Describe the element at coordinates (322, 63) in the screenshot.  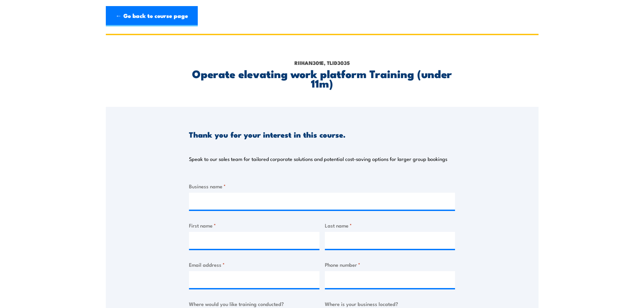
I see `p: RIIHAN301E, TLID3035` at that location.